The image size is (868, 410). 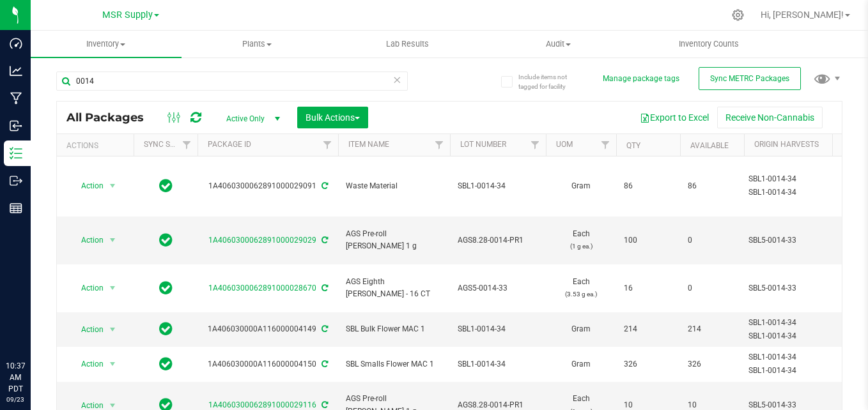 What do you see at coordinates (127, 15) in the screenshot?
I see `span: MSR Supply` at bounding box center [127, 15].